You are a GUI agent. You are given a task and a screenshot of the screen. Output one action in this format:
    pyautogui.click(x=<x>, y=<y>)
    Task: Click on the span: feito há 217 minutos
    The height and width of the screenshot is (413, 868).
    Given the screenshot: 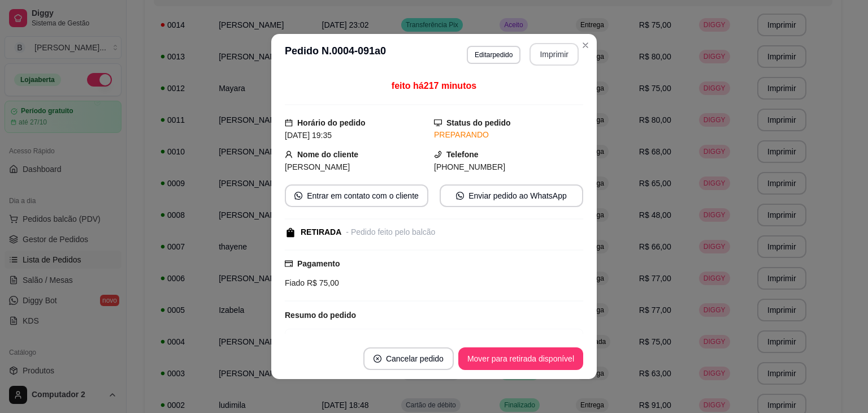 What is the action you would take?
    pyautogui.click(x=434, y=86)
    